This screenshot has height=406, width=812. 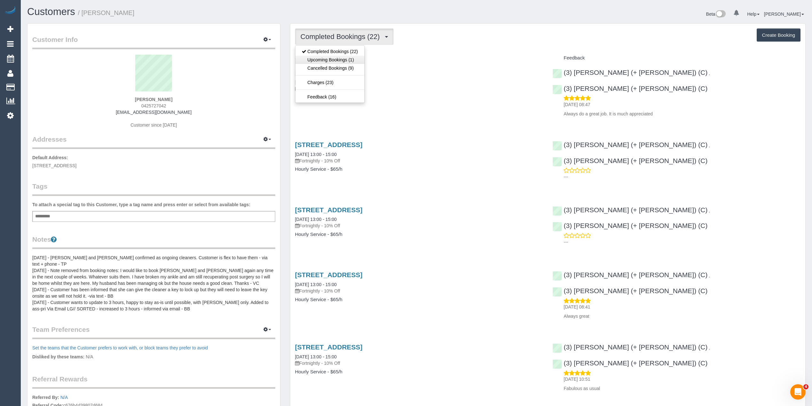 I want to click on span: 0425727042, so click(x=154, y=106).